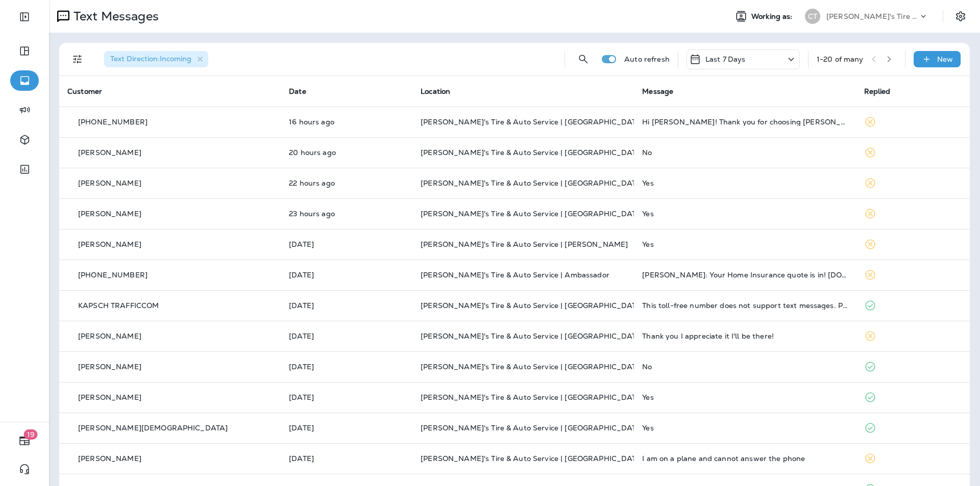  I want to click on span: Date, so click(298, 91).